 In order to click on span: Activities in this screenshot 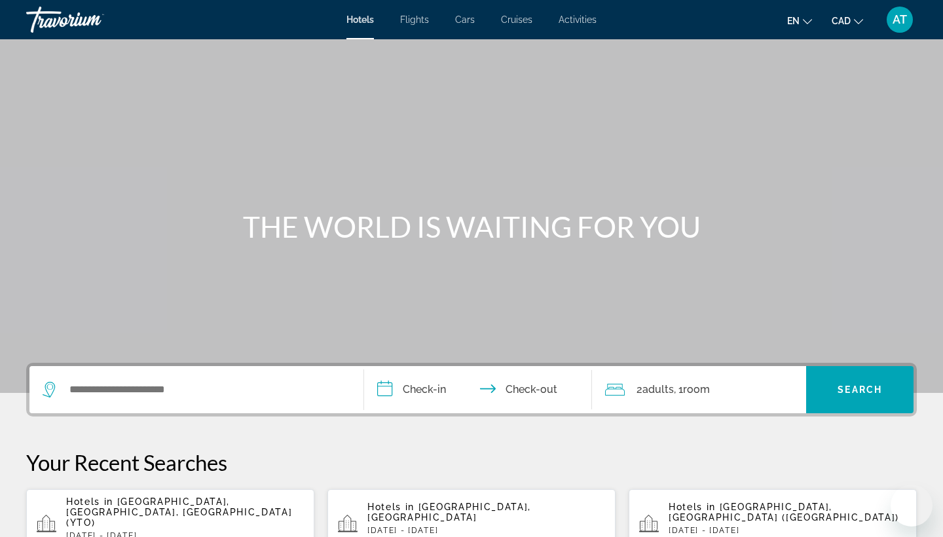, I will do `click(577, 20)`.